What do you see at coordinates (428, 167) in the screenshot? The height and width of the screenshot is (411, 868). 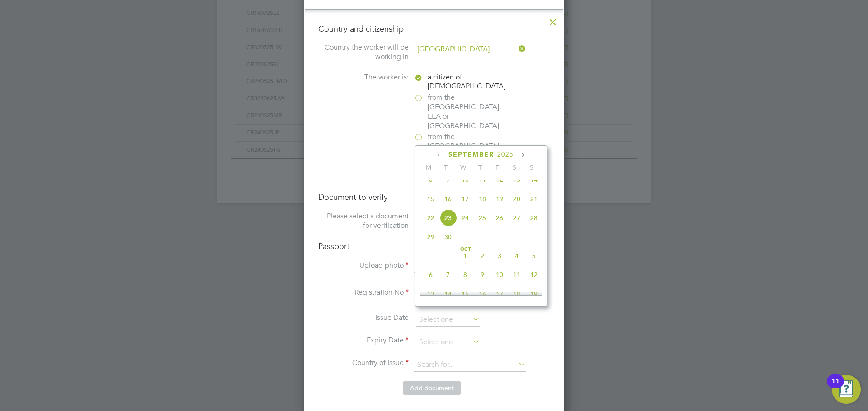 I see `span: M` at bounding box center [428, 167].